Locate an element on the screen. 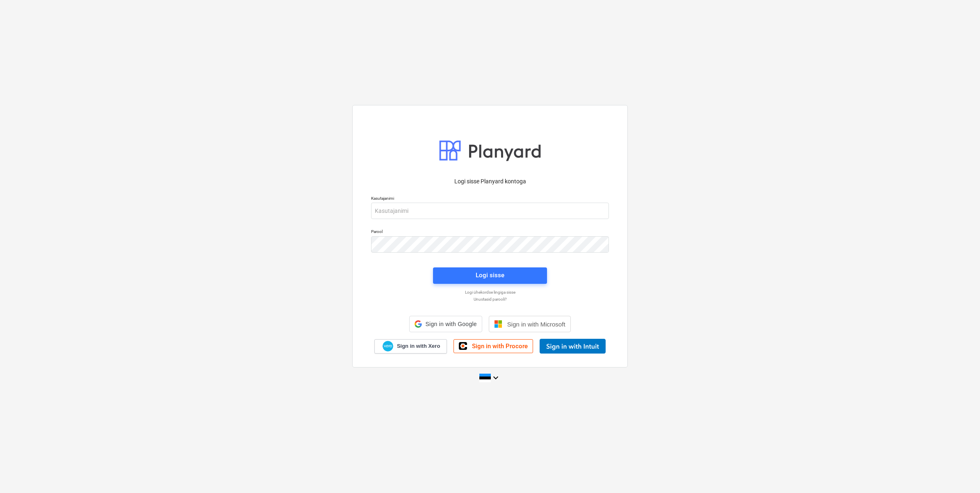  i: keyboard_arrow_down is located at coordinates (496, 377).